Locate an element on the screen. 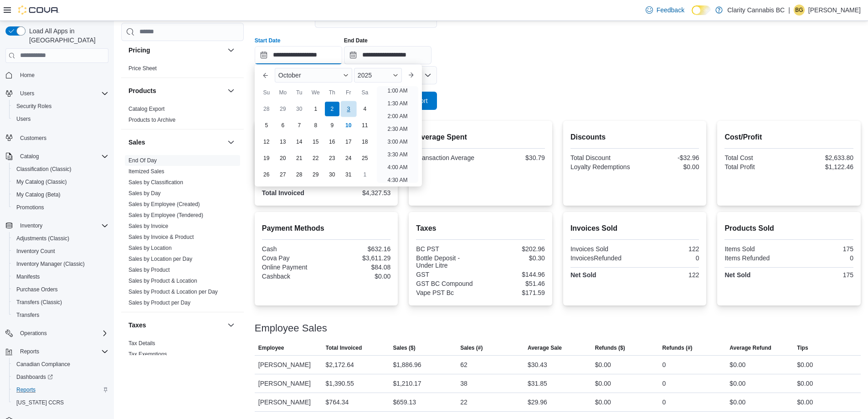 Image resolution: width=868 pixels, height=419 pixels. span: Home is located at coordinates (63, 75).